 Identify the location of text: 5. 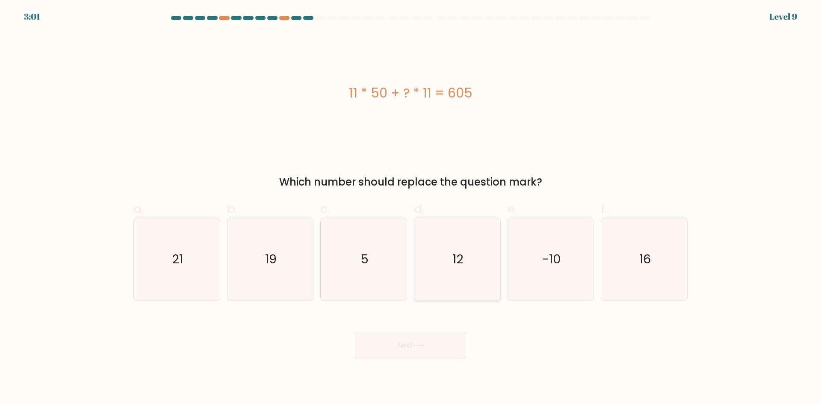
(364, 259).